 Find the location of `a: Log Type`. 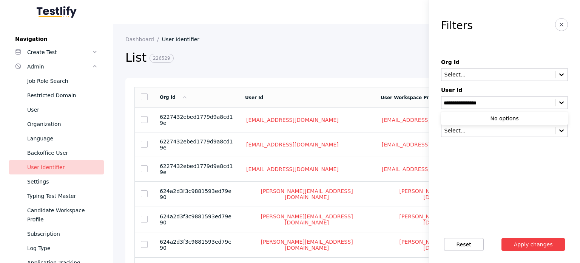

a: Log Type is located at coordinates (56, 248).